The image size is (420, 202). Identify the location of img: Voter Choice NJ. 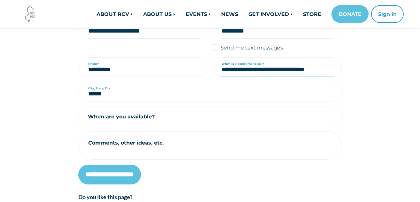
(30, 14).